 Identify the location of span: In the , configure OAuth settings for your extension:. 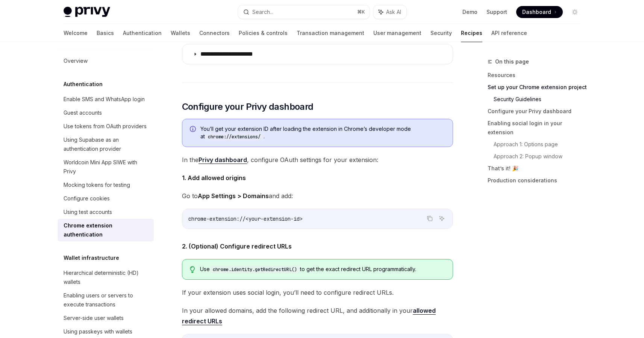
(317, 160).